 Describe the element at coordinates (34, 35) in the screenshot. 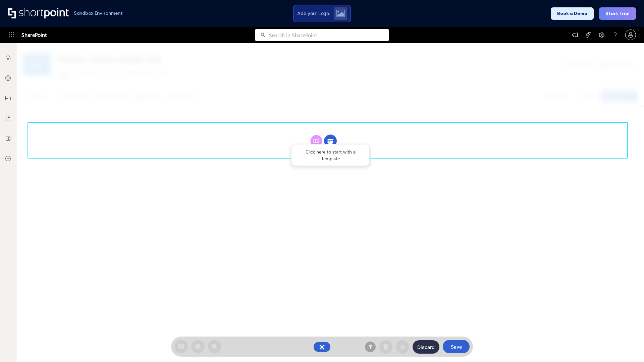

I see `span: SharePoint` at that location.